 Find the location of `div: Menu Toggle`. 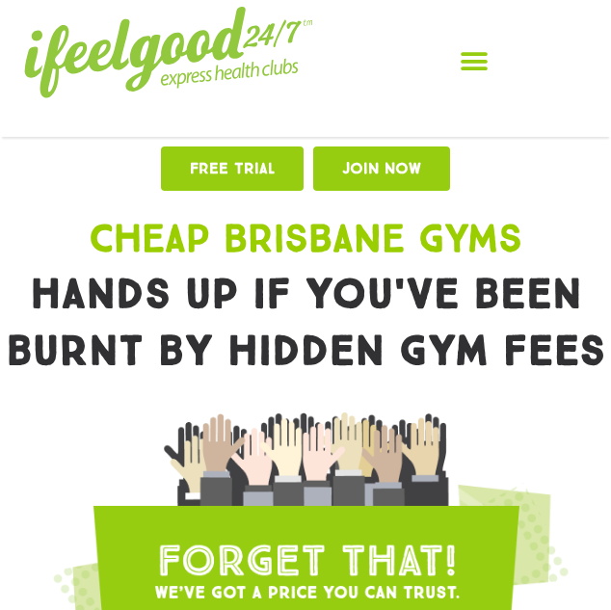

div: Menu Toggle is located at coordinates (474, 62).